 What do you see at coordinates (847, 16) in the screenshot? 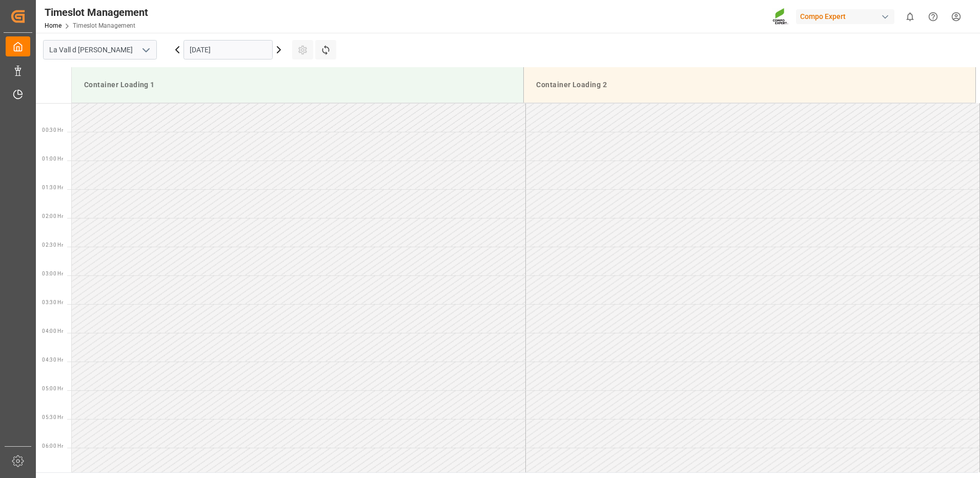
I see `button: Compo Expert` at bounding box center [847, 16].